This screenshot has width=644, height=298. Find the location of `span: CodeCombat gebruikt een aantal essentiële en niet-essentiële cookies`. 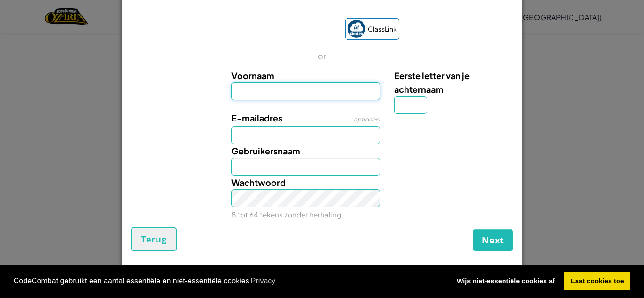

span: CodeCombat gebruikt een aantal essentiële en niet-essentiële cookies is located at coordinates (229, 281).